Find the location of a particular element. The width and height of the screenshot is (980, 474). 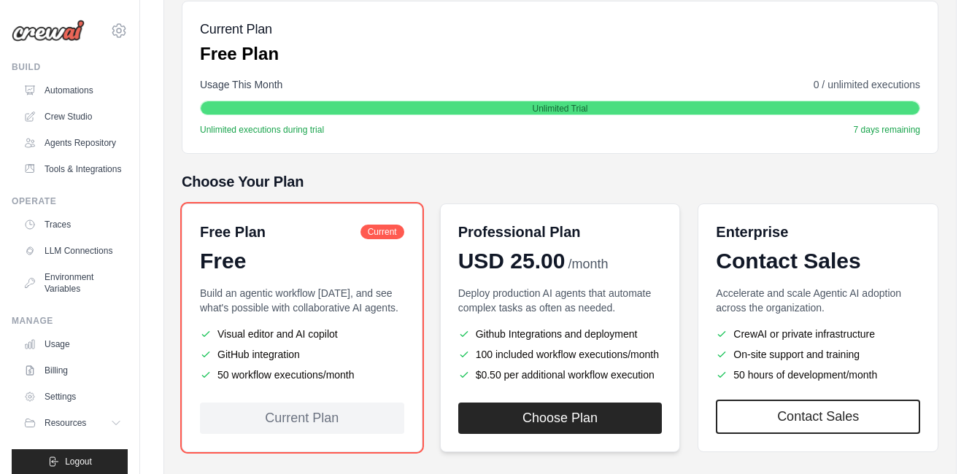

a: Traces is located at coordinates (72, 225).